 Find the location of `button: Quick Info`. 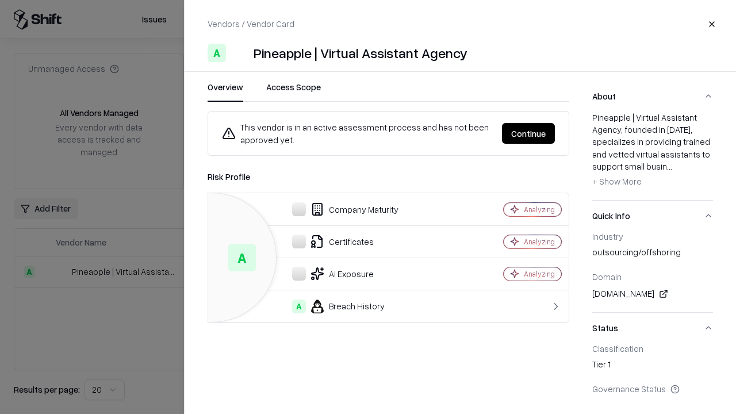

button: Quick Info is located at coordinates (652, 216).